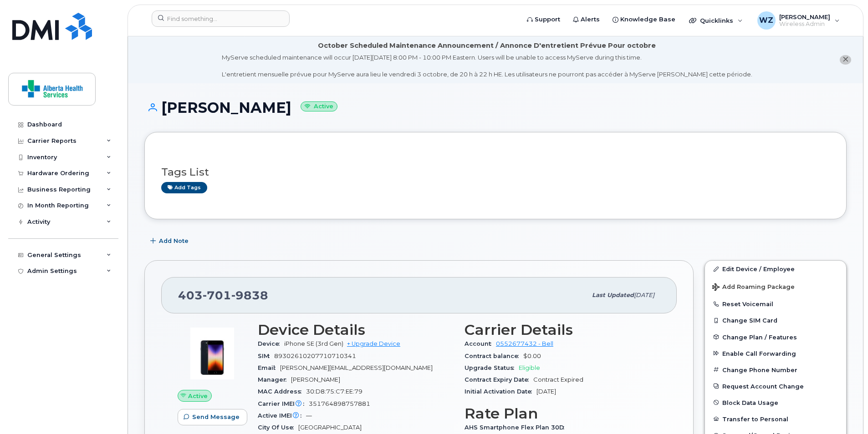 The width and height of the screenshot is (868, 434). Describe the element at coordinates (223, 296) in the screenshot. I see `span: 403` at that location.